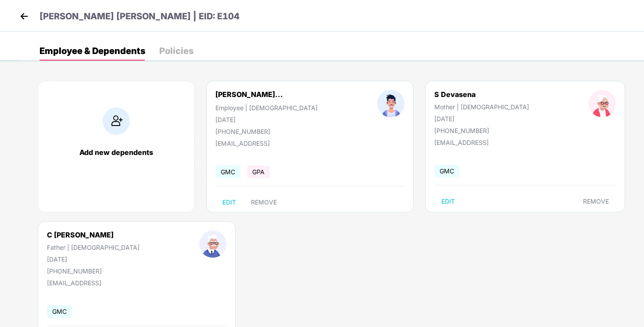  I want to click on img: addIcon, so click(116, 121).